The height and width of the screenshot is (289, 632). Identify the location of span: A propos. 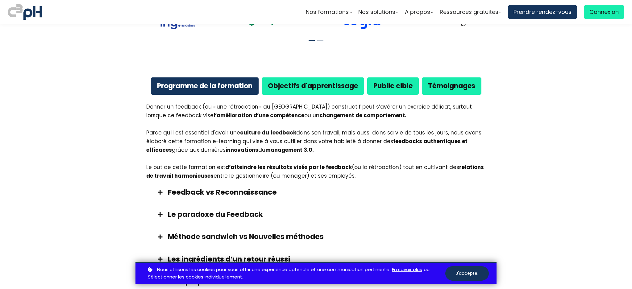
(417, 12).